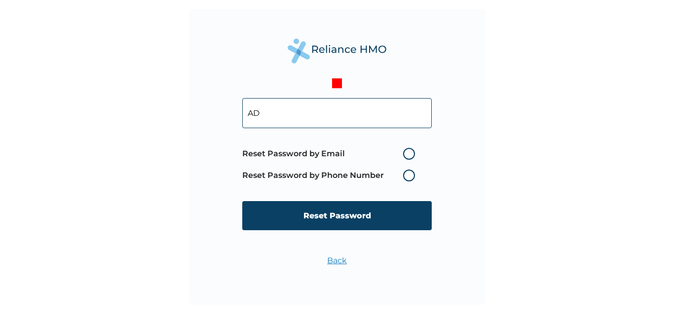 This screenshot has height=313, width=674. I want to click on input: Reset Password, so click(337, 216).